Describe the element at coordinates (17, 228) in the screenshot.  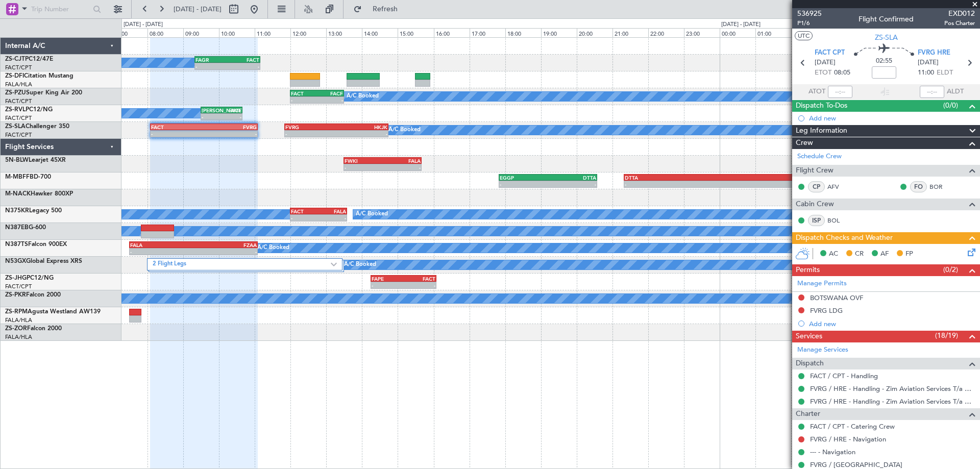
I see `span: N387EB` at that location.